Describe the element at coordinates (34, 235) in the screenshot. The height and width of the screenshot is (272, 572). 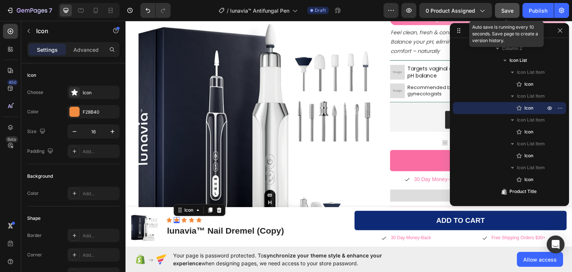
I see `div: Border` at that location.